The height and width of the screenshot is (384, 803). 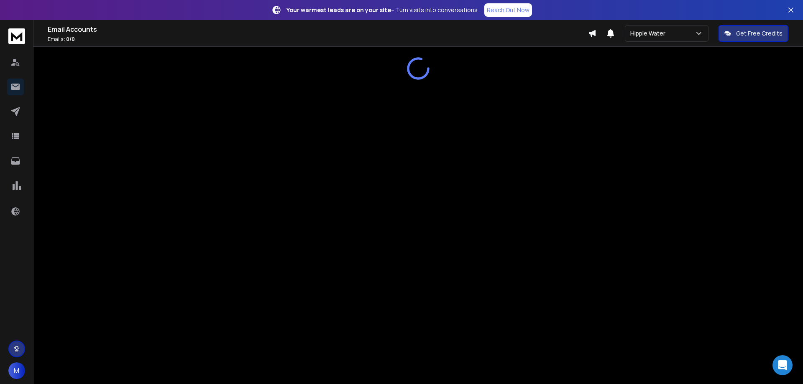 What do you see at coordinates (70, 39) in the screenshot?
I see `span: 0 / 0` at bounding box center [70, 39].